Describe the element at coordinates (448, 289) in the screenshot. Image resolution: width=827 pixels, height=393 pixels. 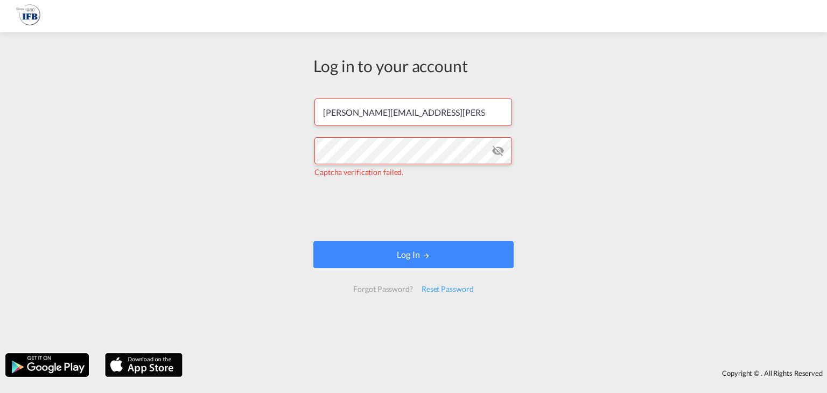
I see `div: Reset Password` at that location.